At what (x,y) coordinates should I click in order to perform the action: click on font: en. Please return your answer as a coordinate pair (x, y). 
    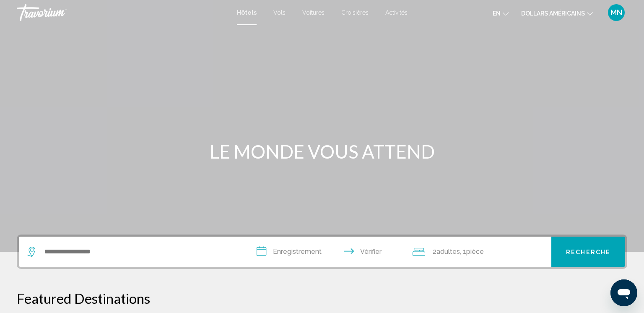
    Looking at the image, I should click on (497, 13).